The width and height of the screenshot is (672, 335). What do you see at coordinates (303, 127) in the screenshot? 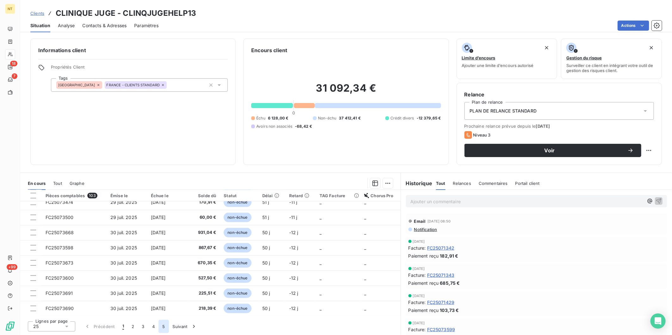
I see `span: -68,42 €` at bounding box center [303, 127].